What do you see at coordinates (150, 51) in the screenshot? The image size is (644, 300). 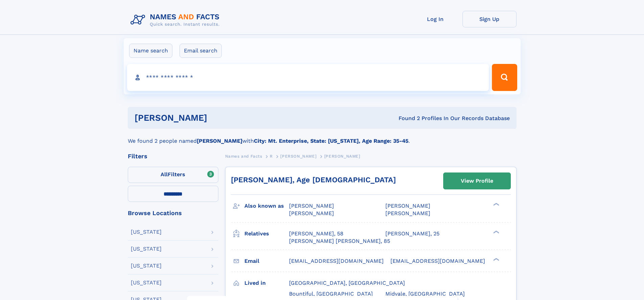 I see `label: Name search` at bounding box center [150, 51].